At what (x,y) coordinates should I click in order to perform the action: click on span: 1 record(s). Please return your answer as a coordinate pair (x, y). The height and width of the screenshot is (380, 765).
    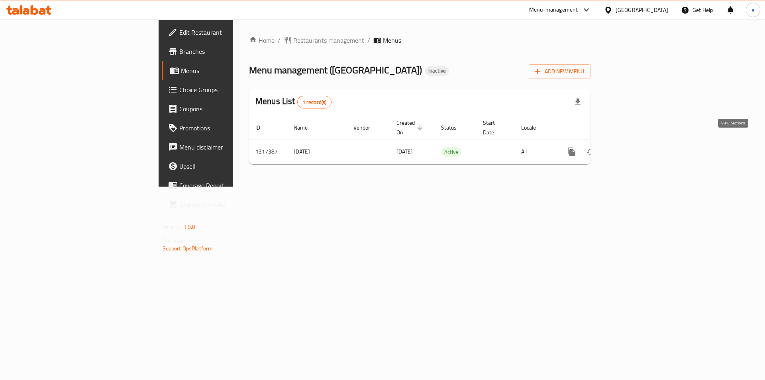
    Looking at the image, I should click on (314, 102).